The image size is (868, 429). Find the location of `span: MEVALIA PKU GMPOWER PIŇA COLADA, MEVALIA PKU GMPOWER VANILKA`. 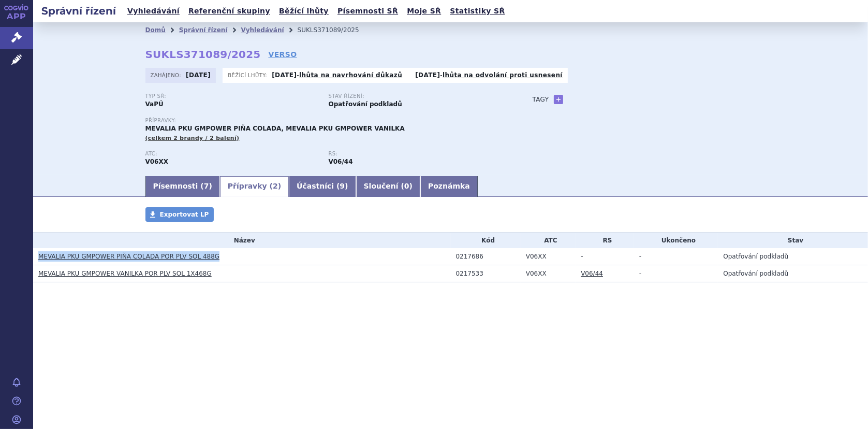

span: MEVALIA PKU GMPOWER PIŇA COLADA, MEVALIA PKU GMPOWER VANILKA is located at coordinates (275, 129).